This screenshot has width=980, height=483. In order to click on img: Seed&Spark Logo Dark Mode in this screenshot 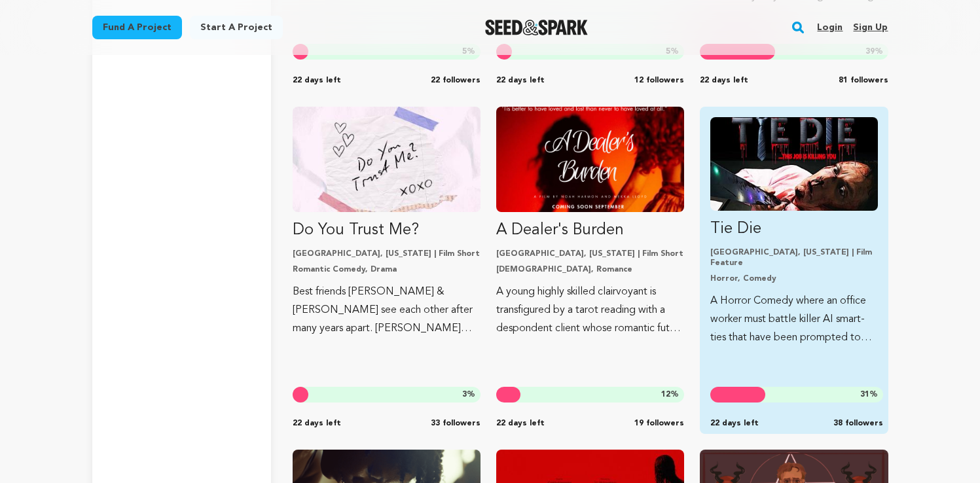, I will do `click(536, 28)`.